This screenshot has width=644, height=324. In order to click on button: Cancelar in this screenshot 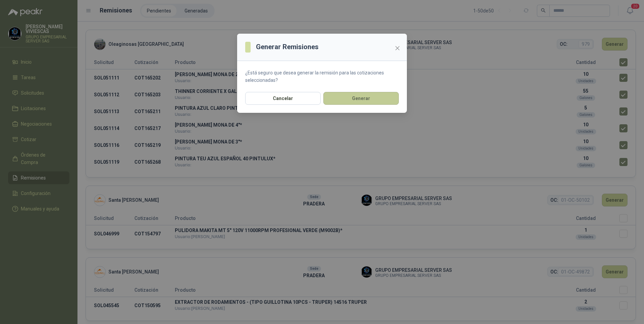, I will do `click(283, 99)`.